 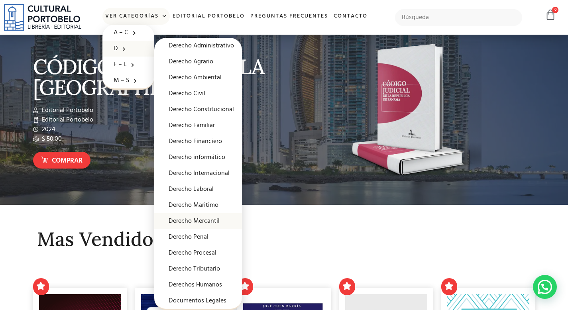 What do you see at coordinates (289, 16) in the screenshot?
I see `a: Preguntas frecuentes` at bounding box center [289, 16].